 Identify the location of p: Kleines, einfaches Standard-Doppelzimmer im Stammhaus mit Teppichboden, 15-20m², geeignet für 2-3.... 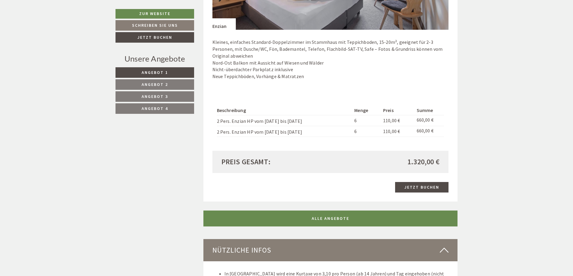
(331, 59).